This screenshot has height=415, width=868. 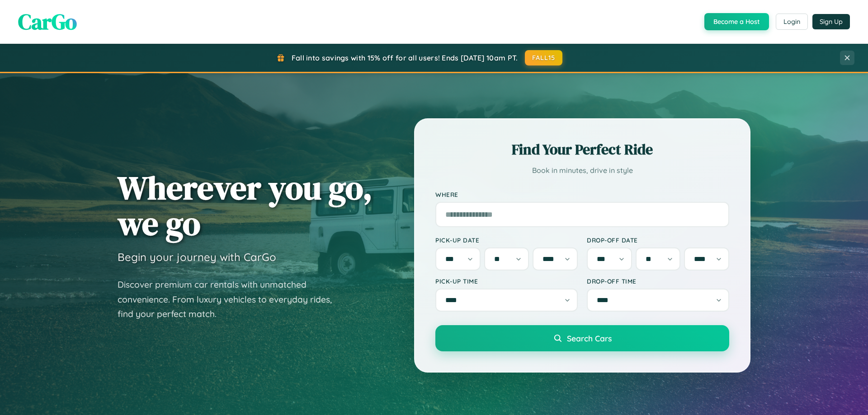 I want to click on button: Search Cars, so click(x=582, y=338).